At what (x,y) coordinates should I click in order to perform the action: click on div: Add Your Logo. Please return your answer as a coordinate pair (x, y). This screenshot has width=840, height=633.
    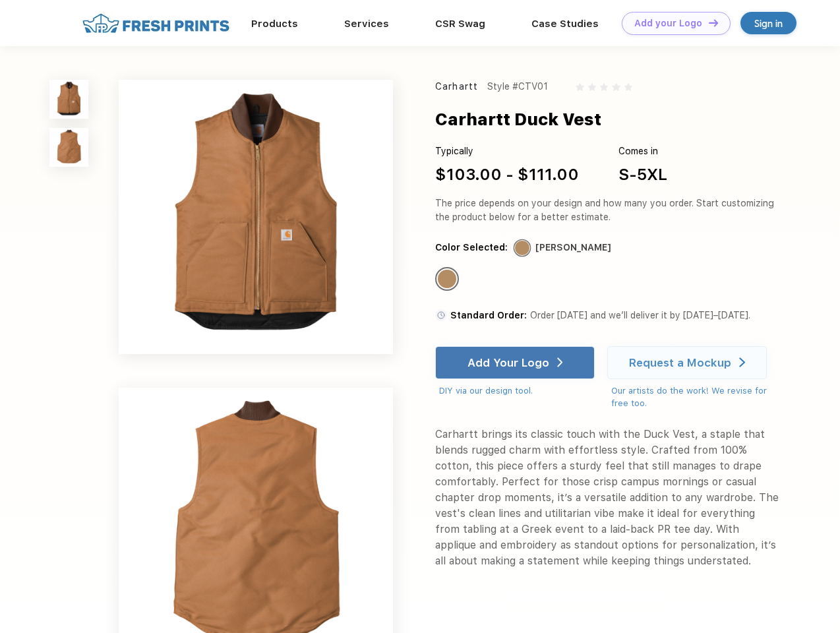
    Looking at the image, I should click on (508, 362).